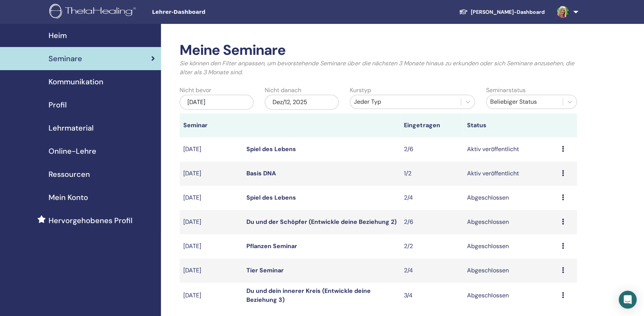 The image size is (644, 316). I want to click on div: Open Intercom Messenger, so click(628, 300).